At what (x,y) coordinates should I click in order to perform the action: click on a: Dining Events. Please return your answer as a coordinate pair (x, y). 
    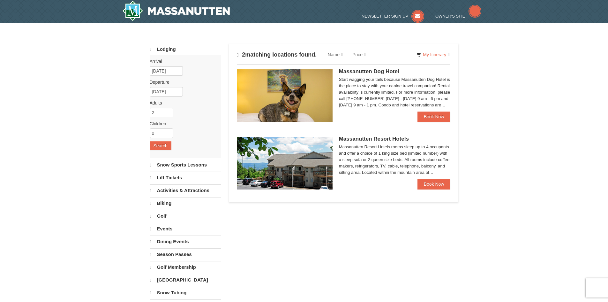
    Looking at the image, I should click on (185, 241).